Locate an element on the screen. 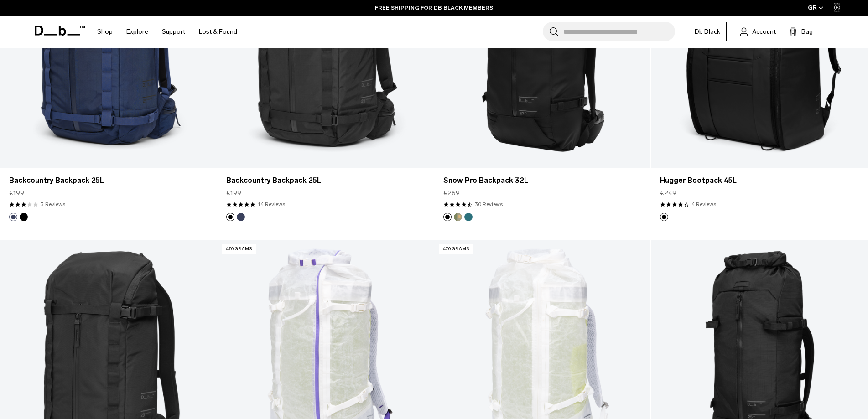 This screenshot has height=419, width=868. button: Db x Beyond Medals is located at coordinates (458, 217).